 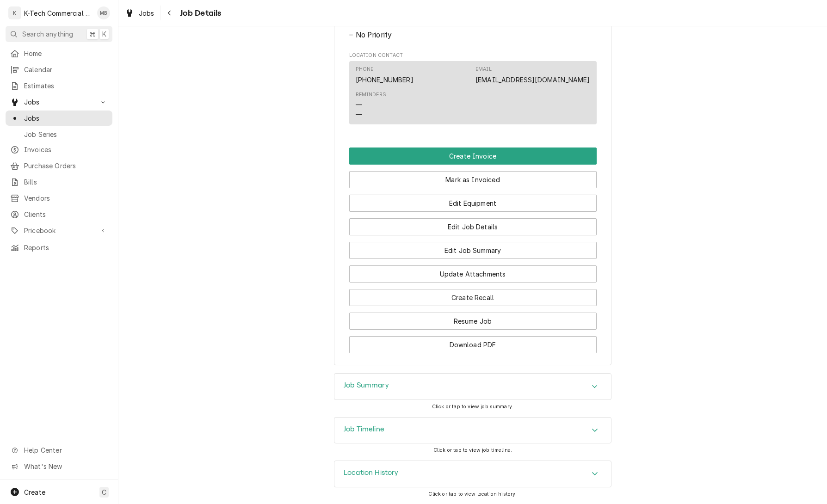 I want to click on button: Download PDF, so click(x=473, y=344).